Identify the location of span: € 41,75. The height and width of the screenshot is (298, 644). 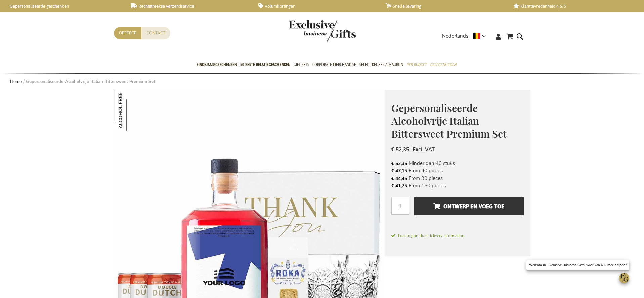
(399, 186).